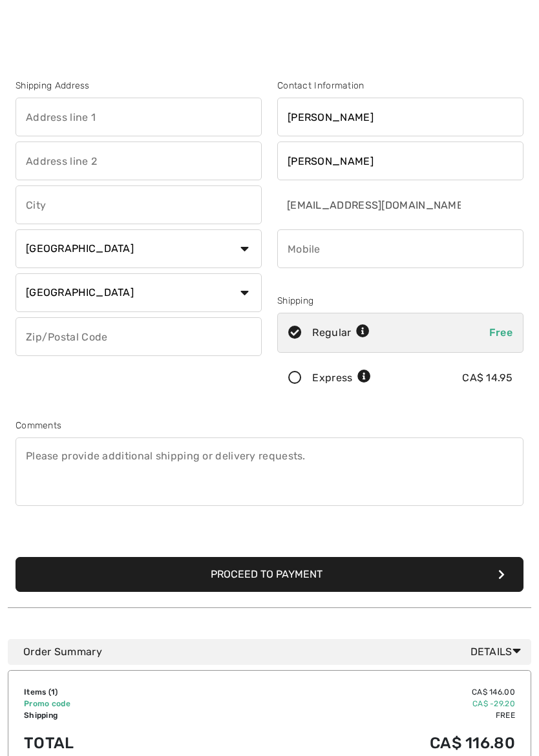  What do you see at coordinates (139, 117) in the screenshot?
I see `input: Address line 1` at bounding box center [139, 117].